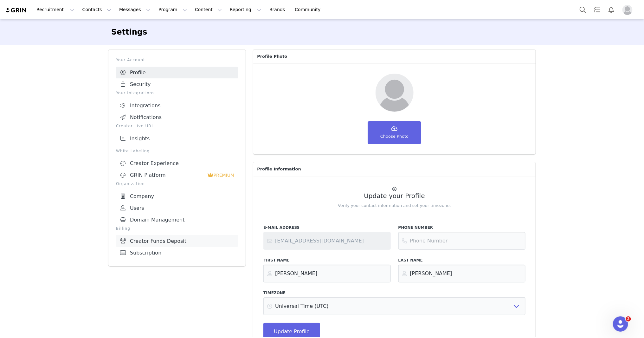 The height and width of the screenshot is (338, 644). What do you see at coordinates (245, 10) in the screenshot?
I see `button: Reporting` at bounding box center [245, 10].